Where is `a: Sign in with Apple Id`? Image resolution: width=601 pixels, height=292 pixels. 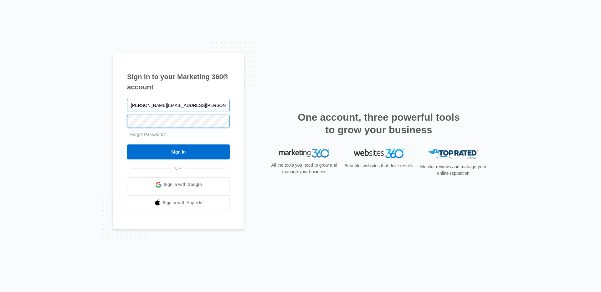 a: Sign in with Apple Id is located at coordinates (178, 203).